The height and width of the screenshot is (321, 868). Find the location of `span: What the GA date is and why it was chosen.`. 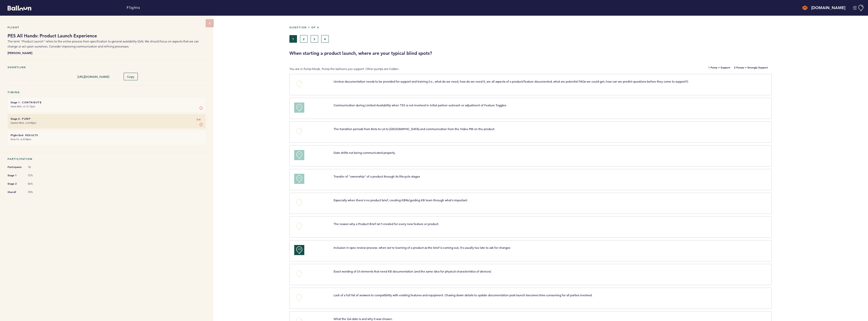

span: What the GA date is and why it was chosen. is located at coordinates (363, 319).